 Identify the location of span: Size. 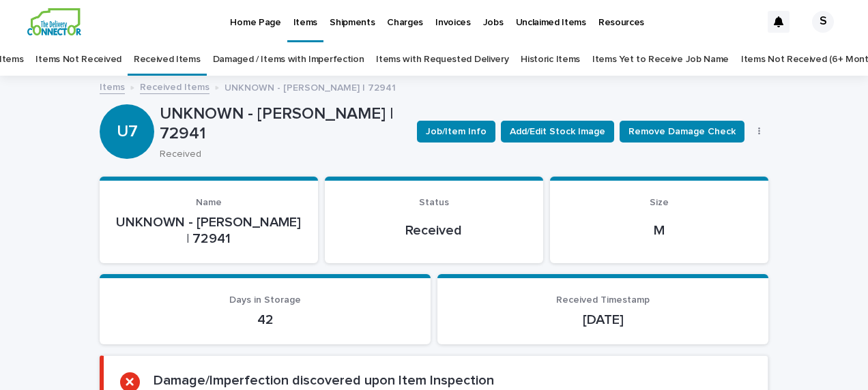
(660, 203).